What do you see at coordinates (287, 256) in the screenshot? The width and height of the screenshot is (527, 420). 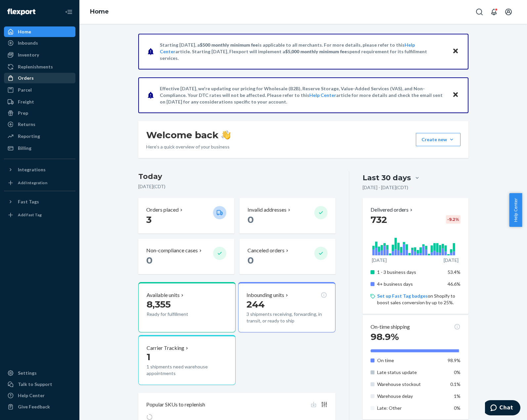 I see `button: Canceled orders 0` at bounding box center [287, 256].